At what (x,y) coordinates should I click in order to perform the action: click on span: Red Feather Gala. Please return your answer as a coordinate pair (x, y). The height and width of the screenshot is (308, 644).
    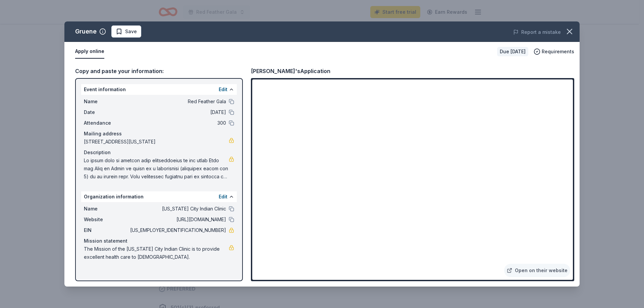
    Looking at the image, I should click on (178, 102).